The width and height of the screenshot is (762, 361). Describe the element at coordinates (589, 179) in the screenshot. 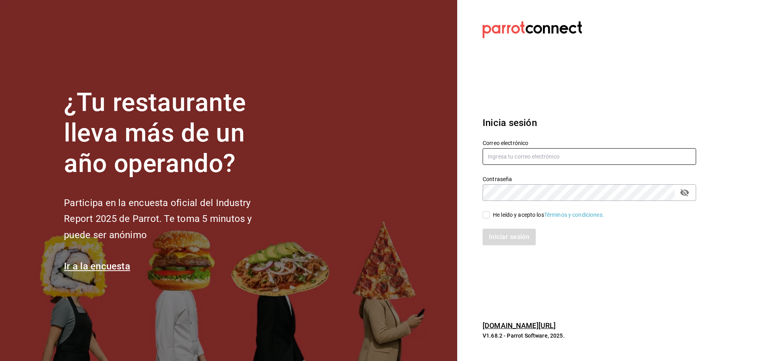

I see `label: Contraseña` at that location.